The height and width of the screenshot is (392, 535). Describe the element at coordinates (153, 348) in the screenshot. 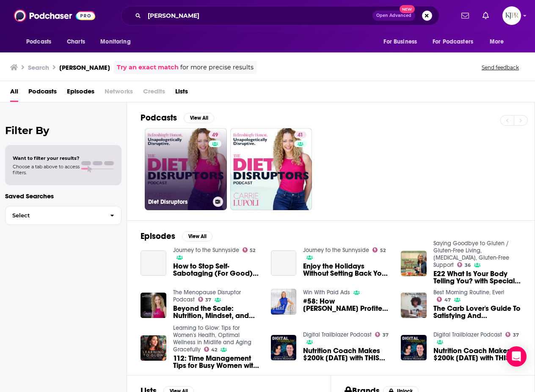

I see `img: 112: Time Management Tips for Busy Women with Carrie Lupoli` at that location.